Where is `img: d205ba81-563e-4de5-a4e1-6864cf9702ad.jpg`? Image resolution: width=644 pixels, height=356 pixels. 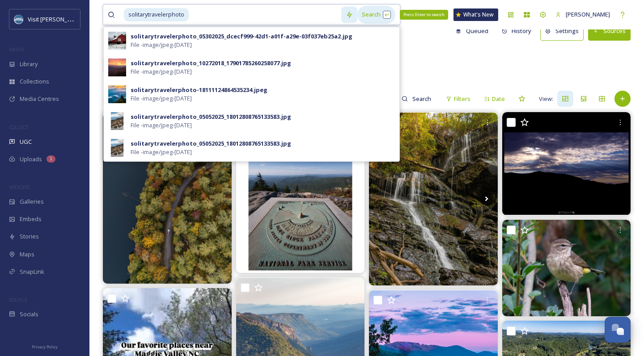 img: d205ba81-563e-4de5-a4e1-6864cf9702ad.jpg is located at coordinates (117, 67).